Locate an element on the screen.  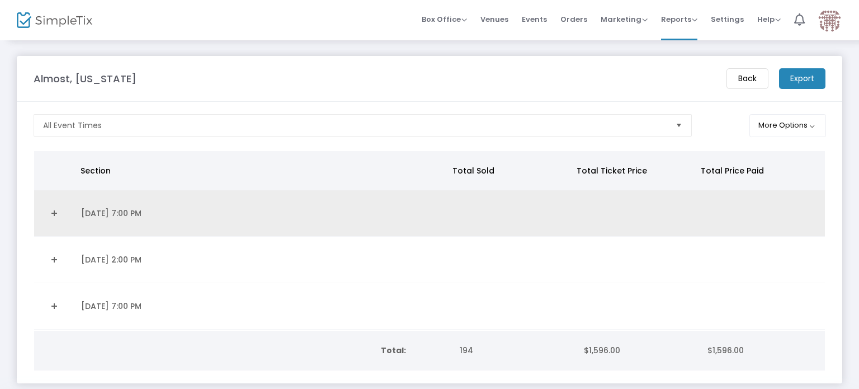
span: Total Ticket Price is located at coordinates (612, 171).